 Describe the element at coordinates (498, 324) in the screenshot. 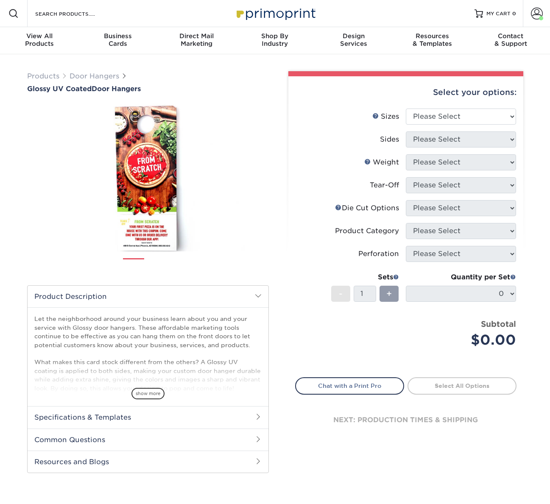

I see `strong: Subtotal` at that location.